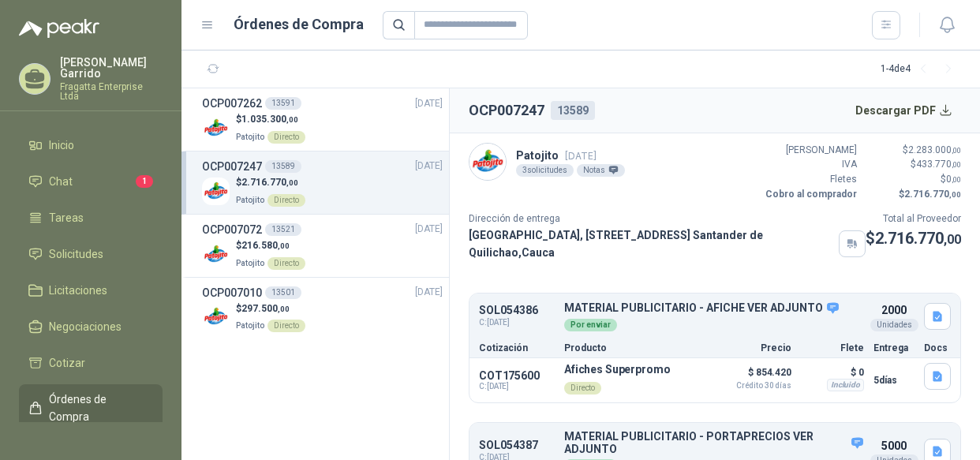 The image size is (980, 460). Describe the element at coordinates (284, 293) in the screenshot. I see `div: 13501` at that location.